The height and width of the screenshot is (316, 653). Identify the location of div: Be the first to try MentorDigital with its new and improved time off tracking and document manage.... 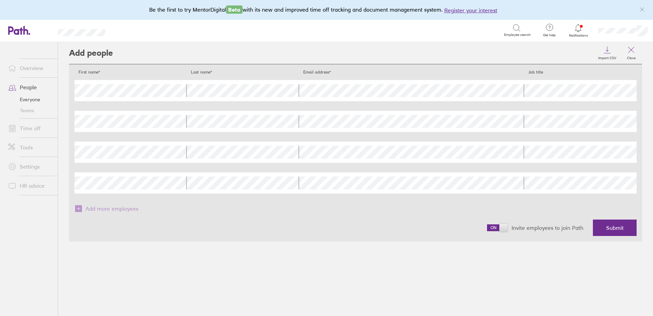
(326, 10).